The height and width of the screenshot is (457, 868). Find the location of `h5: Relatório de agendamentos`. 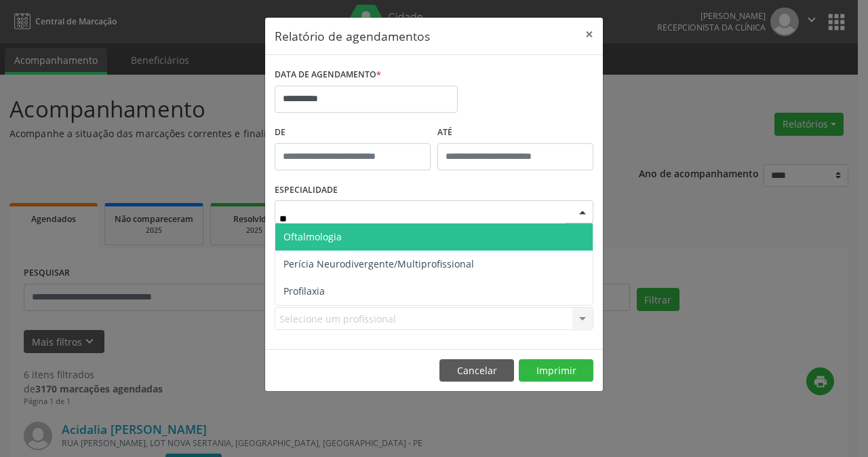

h5: Relatório de agendamentos is located at coordinates (352, 36).